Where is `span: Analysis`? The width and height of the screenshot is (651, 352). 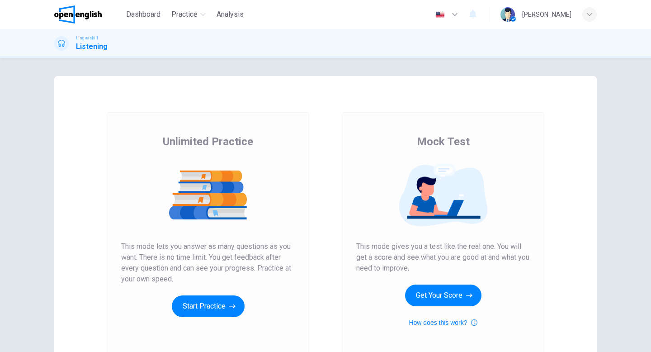 span: Analysis is located at coordinates (230, 14).